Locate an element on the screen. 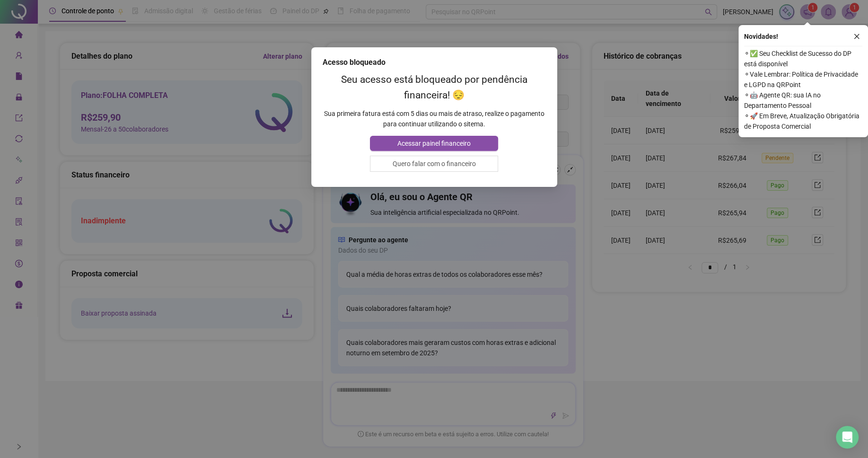 The height and width of the screenshot is (458, 868). span: ⚬ Vale Lembrar: Política de Privacidade e LGPD na QRPoint is located at coordinates (803, 79).